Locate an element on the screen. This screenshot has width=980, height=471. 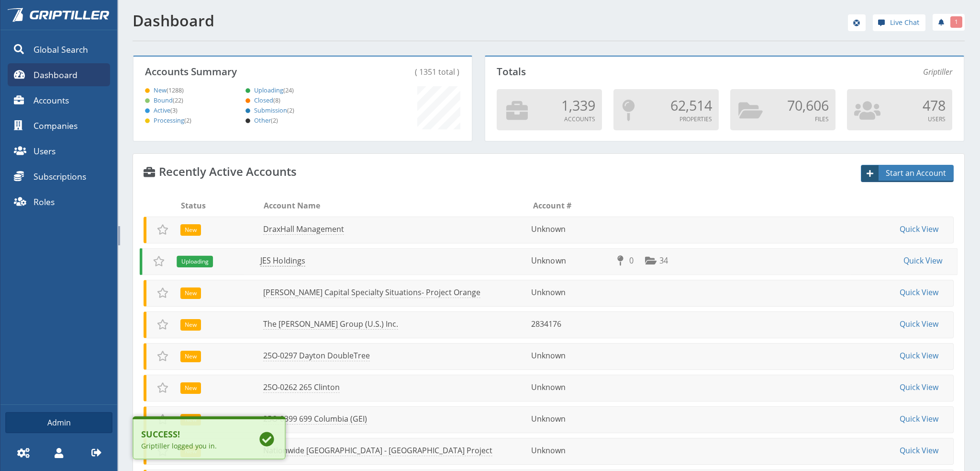
a: 25O-0262 265 Clinton is located at coordinates (301, 387).